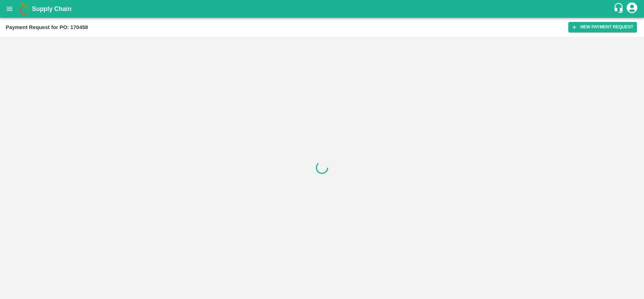 This screenshot has height=299, width=644. Describe the element at coordinates (9, 9) in the screenshot. I see `button: open drawer` at that location.